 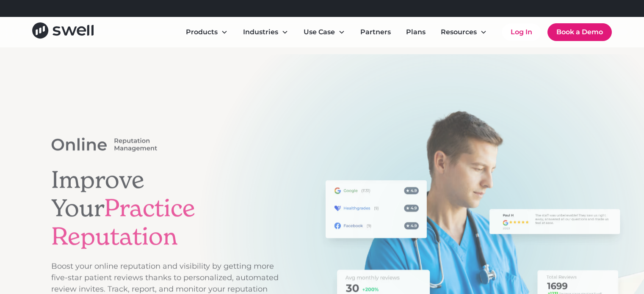 I want to click on span: Practice Reputation, so click(x=123, y=222).